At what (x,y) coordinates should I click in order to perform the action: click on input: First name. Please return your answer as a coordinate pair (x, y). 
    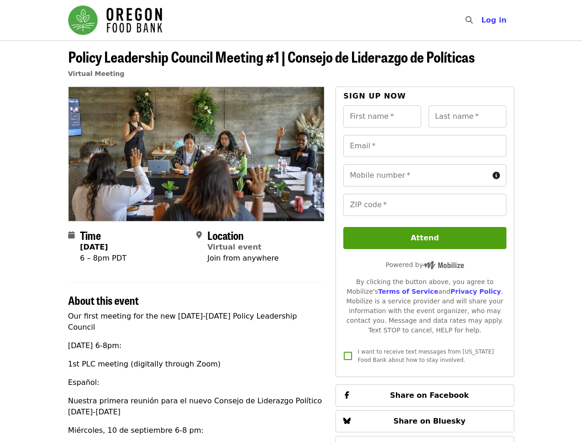
    Looking at the image, I should click on (382, 117).